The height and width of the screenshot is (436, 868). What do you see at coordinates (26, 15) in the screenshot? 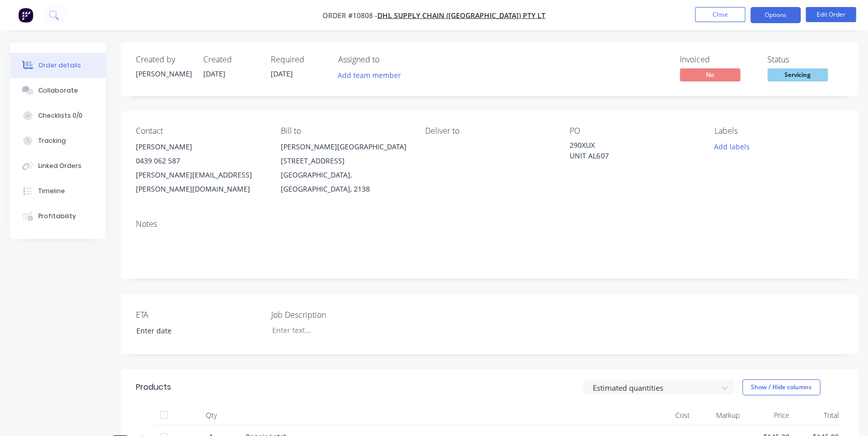
I see `img: Factory` at bounding box center [26, 15].